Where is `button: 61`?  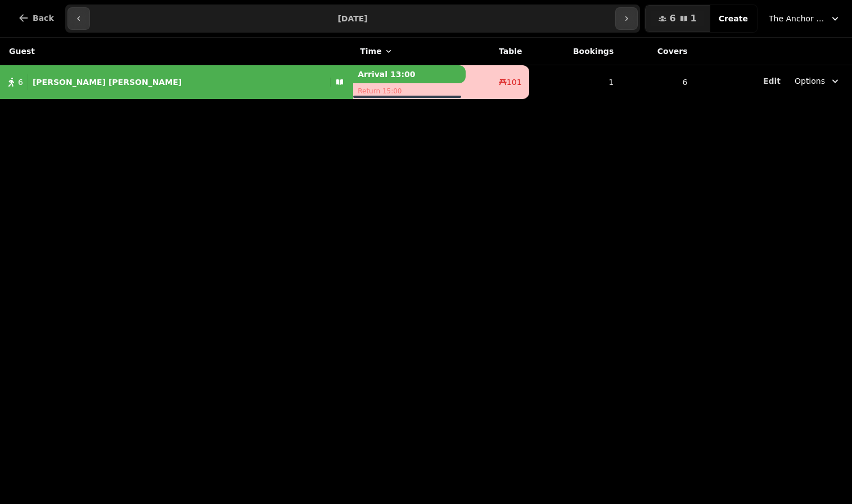 button: 61 is located at coordinates (677, 19).